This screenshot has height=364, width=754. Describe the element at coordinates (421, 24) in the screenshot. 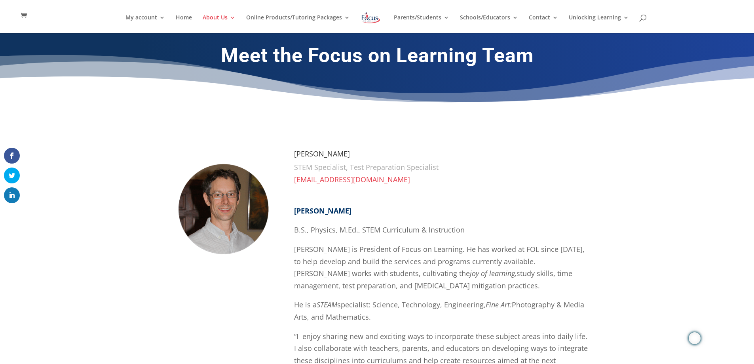

I see `a: Parents/Students` at that location.